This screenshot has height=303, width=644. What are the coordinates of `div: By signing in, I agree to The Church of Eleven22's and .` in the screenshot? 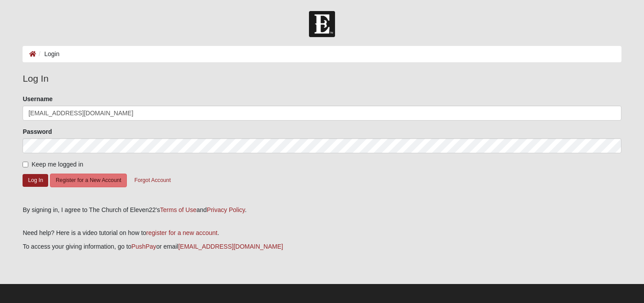 It's located at (322, 210).